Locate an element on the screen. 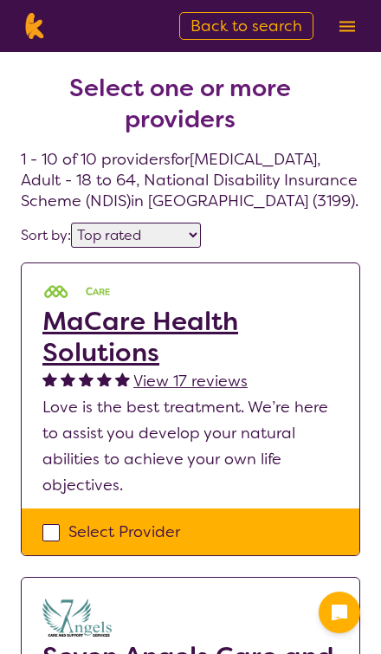  img: mgttalrdbt23wl6urpfy.png is located at coordinates (77, 293).